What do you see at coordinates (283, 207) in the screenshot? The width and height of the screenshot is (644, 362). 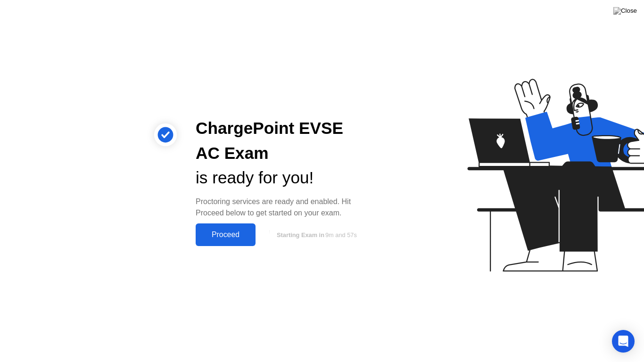 I see `div: Proctoring services are ready and enabled. Hit Proceed below to get started on your exam.` at bounding box center [283, 207].